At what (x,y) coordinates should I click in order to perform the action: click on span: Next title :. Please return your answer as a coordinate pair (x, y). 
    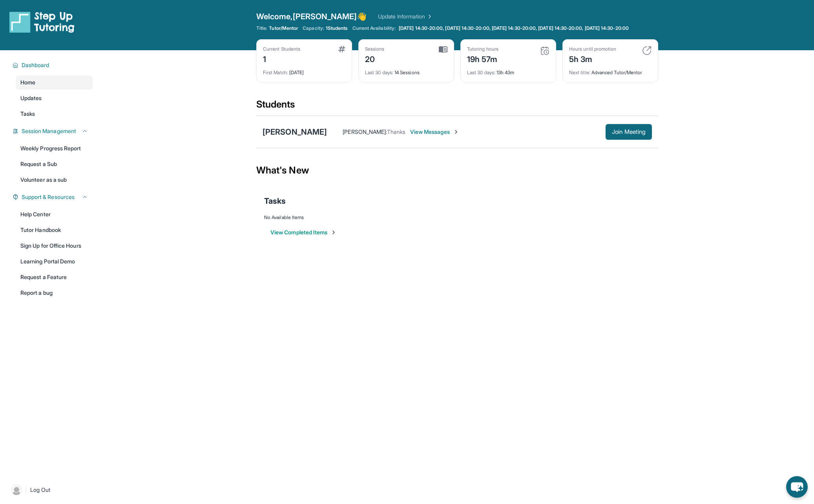
    Looking at the image, I should click on (579, 72).